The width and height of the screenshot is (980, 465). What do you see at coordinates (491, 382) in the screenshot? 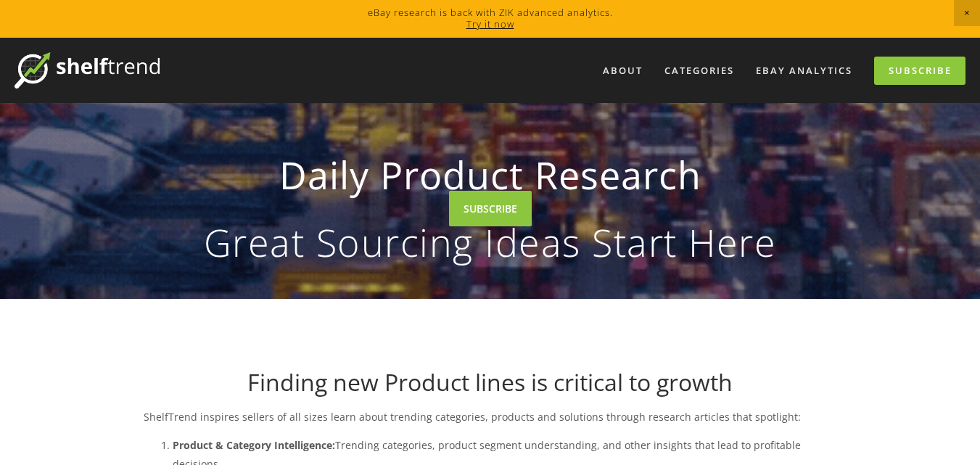
I see `h1: Finding new Product lines is critical to growth` at bounding box center [491, 382].